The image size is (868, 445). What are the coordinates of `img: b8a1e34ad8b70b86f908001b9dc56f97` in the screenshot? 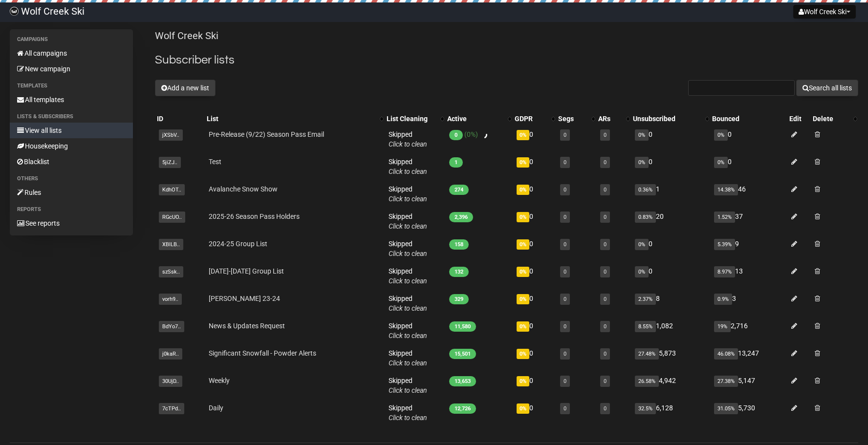 It's located at (14, 11).